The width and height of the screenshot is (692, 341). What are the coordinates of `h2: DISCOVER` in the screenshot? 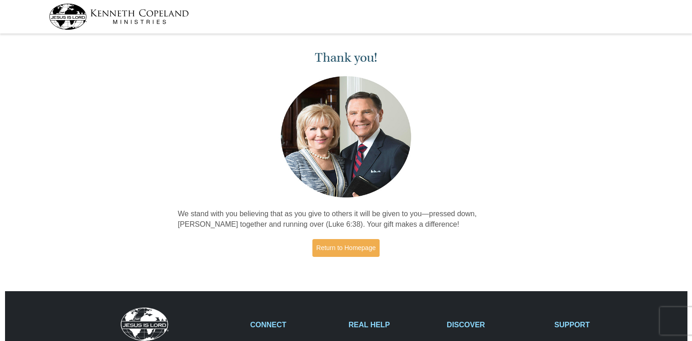 It's located at (496, 325).